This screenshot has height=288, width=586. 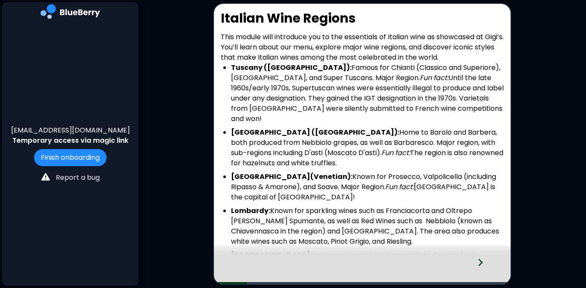 I want to click on p: This module will introduce you to the essentials of Italian wine as showcased at Gigi’s. You’ll l..., so click(x=363, y=47).